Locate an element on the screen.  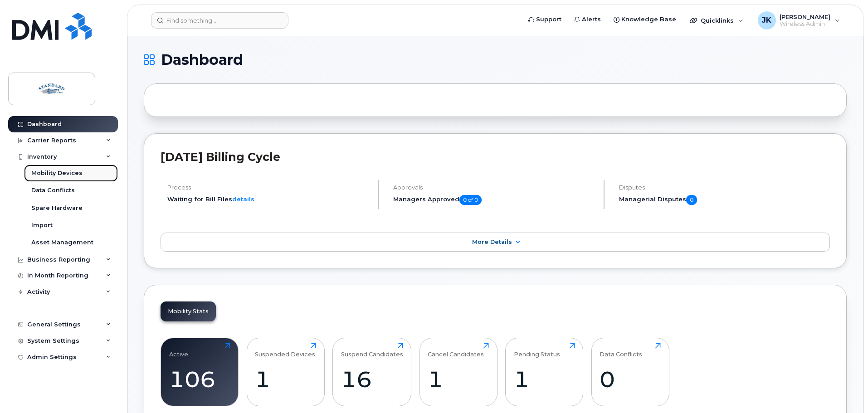
h5: Managerial Disputes is located at coordinates (725, 200).